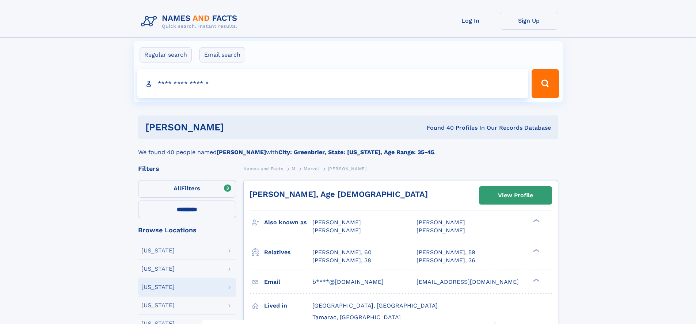 This screenshot has height=324, width=696. Describe the element at coordinates (288, 282) in the screenshot. I see `h3: Email` at that location.